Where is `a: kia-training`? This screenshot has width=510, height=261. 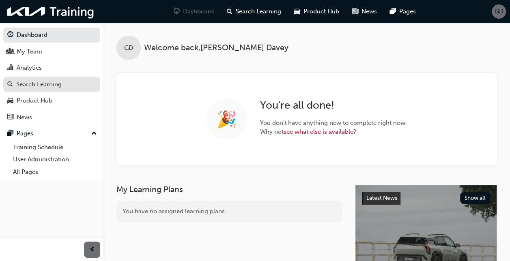
a: kia-training is located at coordinates (51, 11).